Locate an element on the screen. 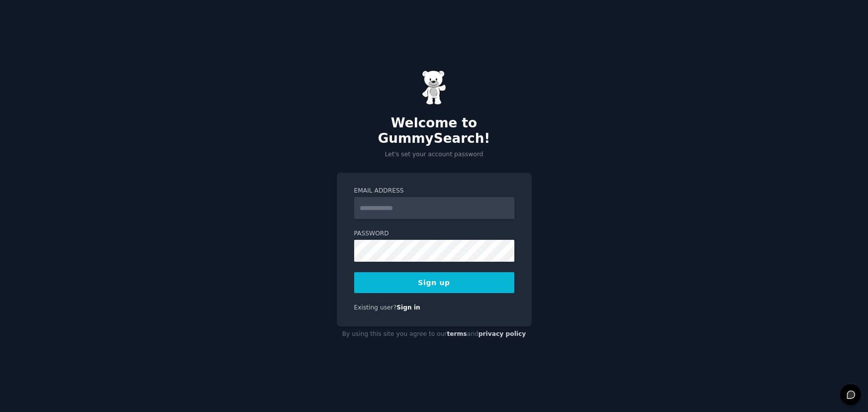 Image resolution: width=868 pixels, height=412 pixels. label: Password is located at coordinates (434, 234).